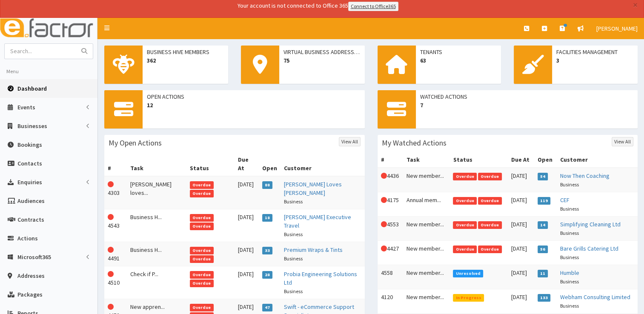 This screenshot has height=314, width=644. I want to click on div: Your account is not connected to Office 365, so click(318, 6).